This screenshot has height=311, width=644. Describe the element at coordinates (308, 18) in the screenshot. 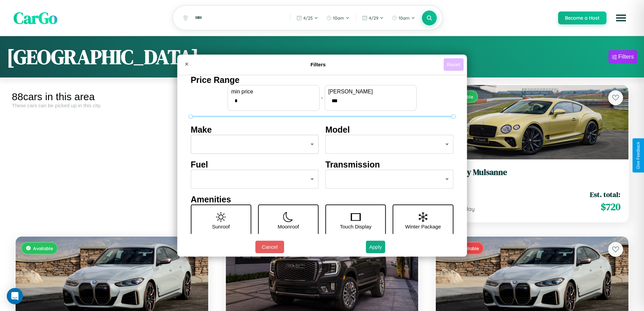

I see `span: 4 / 25` at that location.